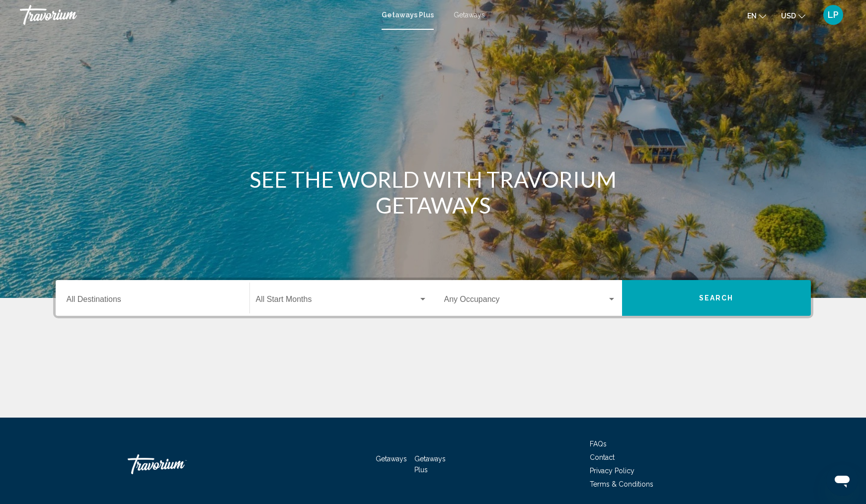 Image resolution: width=866 pixels, height=504 pixels. What do you see at coordinates (598, 444) in the screenshot?
I see `a: FAQs` at bounding box center [598, 444].